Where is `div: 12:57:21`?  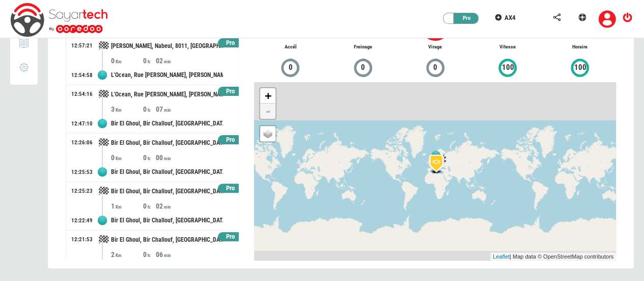 div: 12:57:21 is located at coordinates (82, 45).